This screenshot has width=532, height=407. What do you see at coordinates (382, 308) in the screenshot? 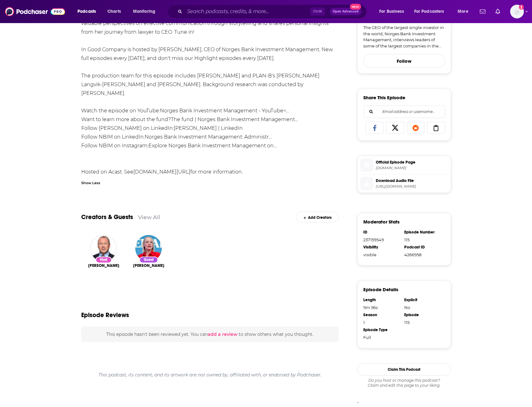
I see `div: 9m 56s` at bounding box center [382, 308].